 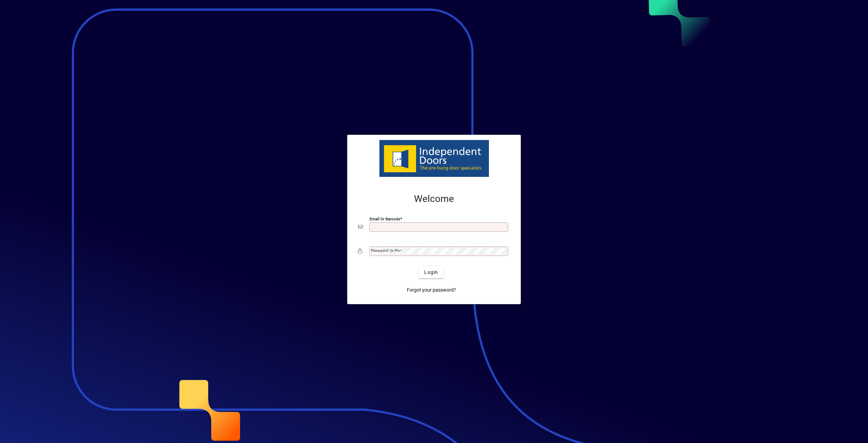 I want to click on span: Login, so click(x=431, y=272).